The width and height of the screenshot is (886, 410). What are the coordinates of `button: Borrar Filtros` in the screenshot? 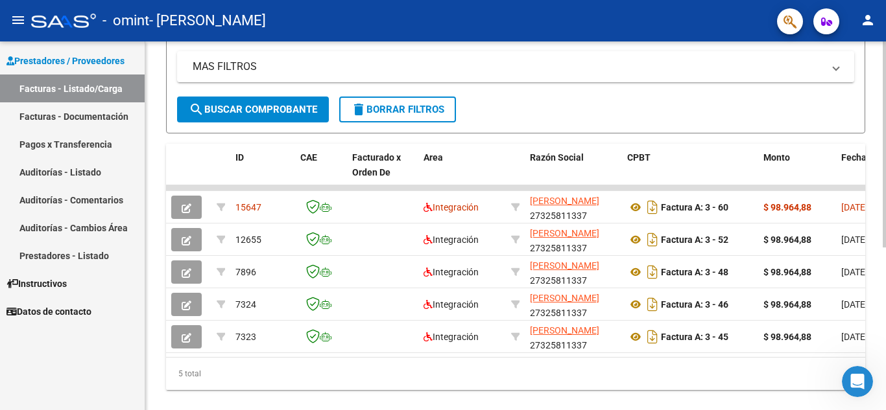 It's located at (398, 110).